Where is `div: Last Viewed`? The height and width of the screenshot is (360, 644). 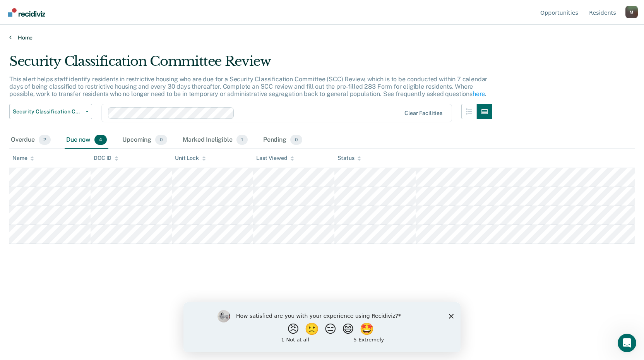
div: Last Viewed is located at coordinates (275, 158).